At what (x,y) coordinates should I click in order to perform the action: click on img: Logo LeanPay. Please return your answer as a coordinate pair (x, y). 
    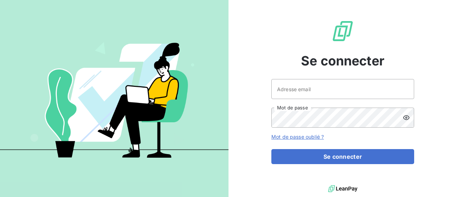
    Looking at the image, I should click on (343, 31).